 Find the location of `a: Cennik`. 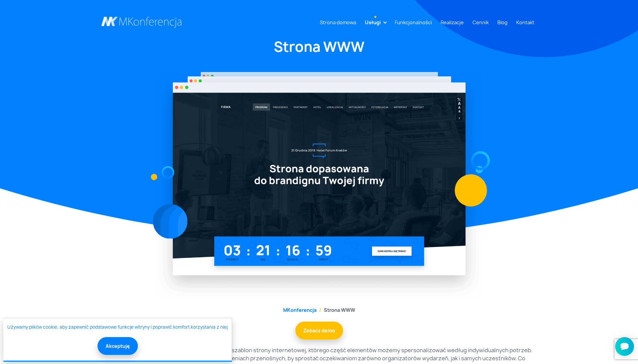

a: Cennik is located at coordinates (481, 22).